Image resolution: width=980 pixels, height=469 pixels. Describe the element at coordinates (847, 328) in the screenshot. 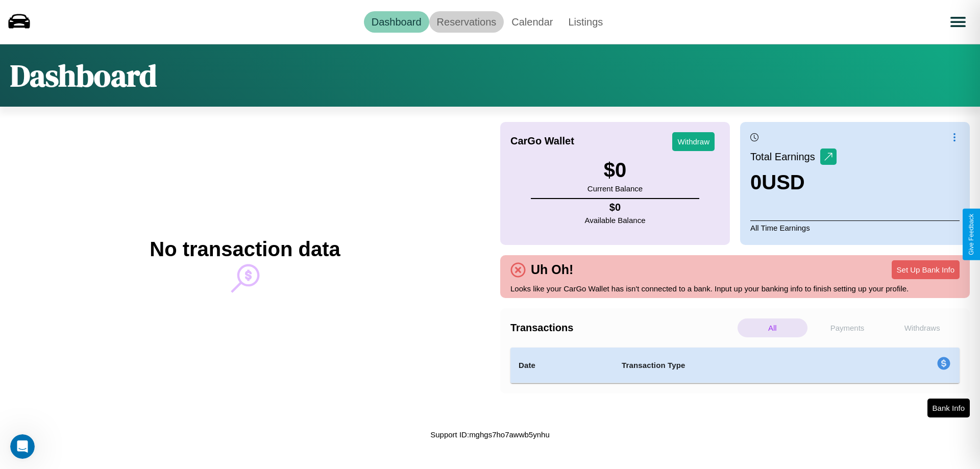

I see `p: Payments` at that location.